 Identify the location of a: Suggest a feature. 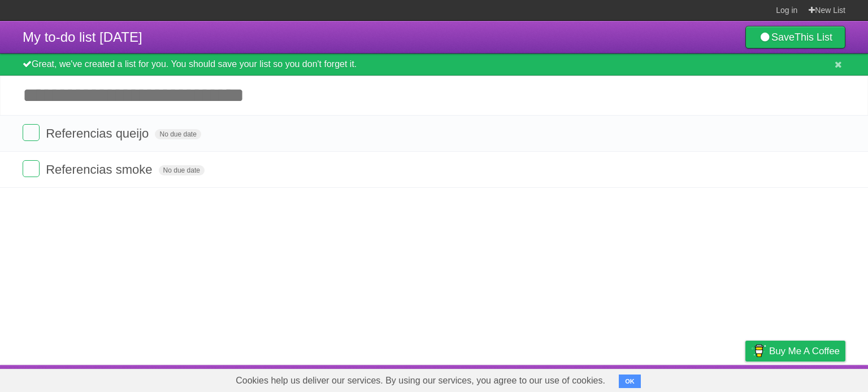
(809, 379).